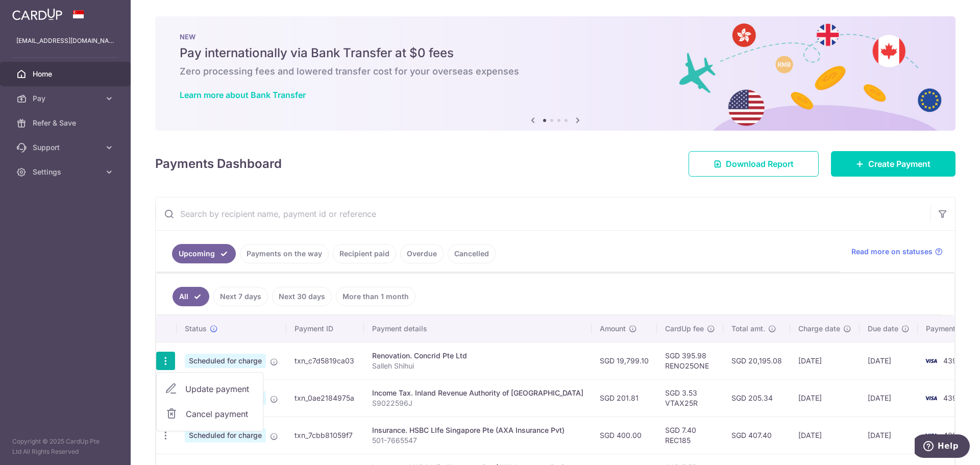 The image size is (980, 465). Describe the element at coordinates (472, 253) in the screenshot. I see `a: Cancelled` at that location.